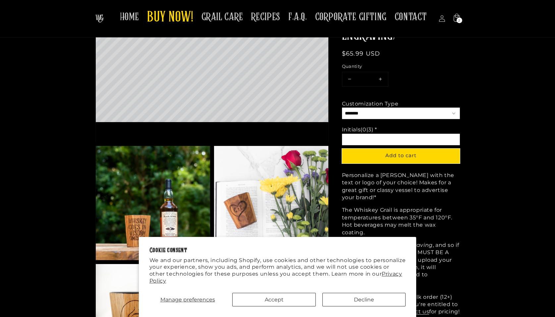  Describe the element at coordinates (370, 104) in the screenshot. I see `div: Customization Type` at that location.